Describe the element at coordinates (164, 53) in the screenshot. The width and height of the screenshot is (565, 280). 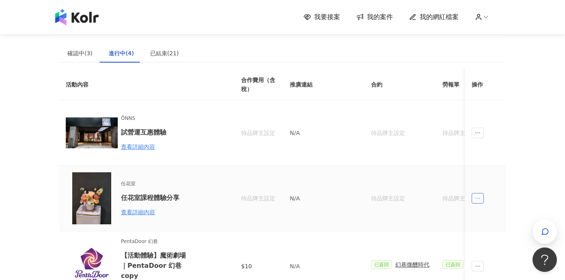
I see `div: 已結束(21)` at that location.